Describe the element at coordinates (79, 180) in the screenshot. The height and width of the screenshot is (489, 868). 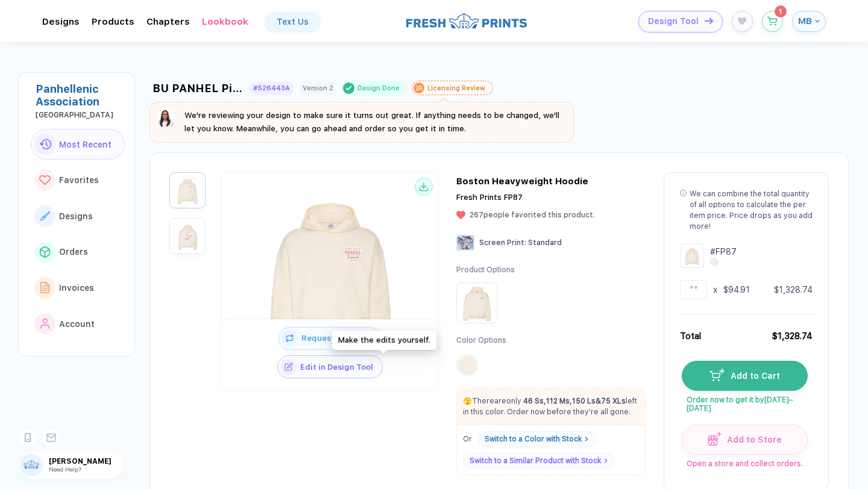
I see `span: Favorites` at that location.